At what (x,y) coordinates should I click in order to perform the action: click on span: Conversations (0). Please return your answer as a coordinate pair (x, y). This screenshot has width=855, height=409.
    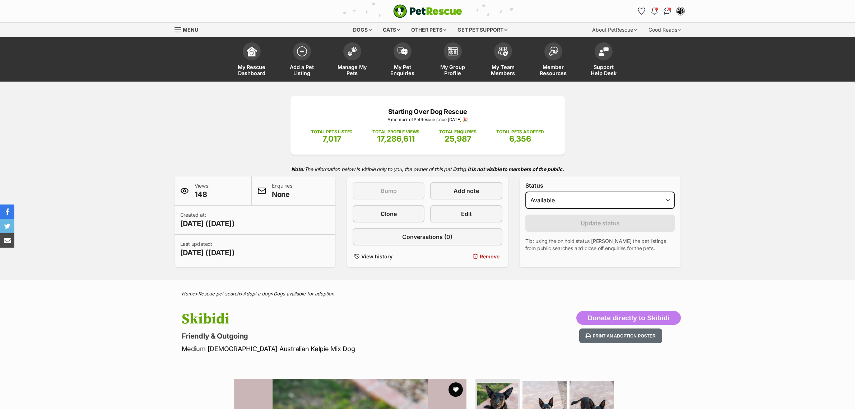
    Looking at the image, I should click on (427, 237).